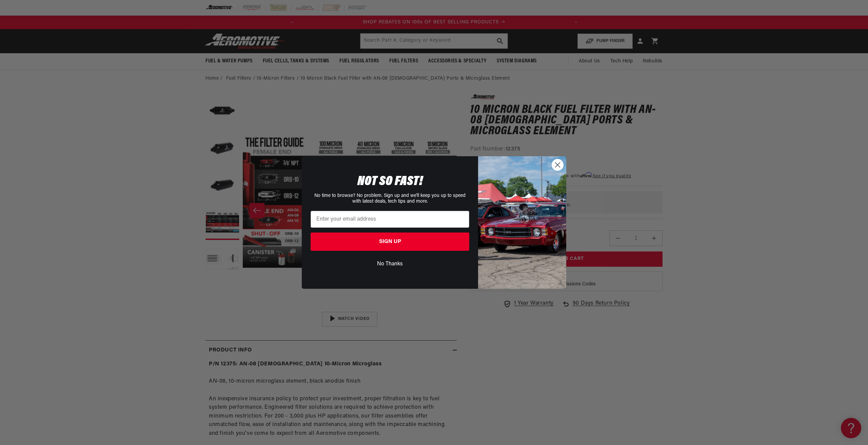 The image size is (868, 445). I want to click on button: No Thanks, so click(390, 264).